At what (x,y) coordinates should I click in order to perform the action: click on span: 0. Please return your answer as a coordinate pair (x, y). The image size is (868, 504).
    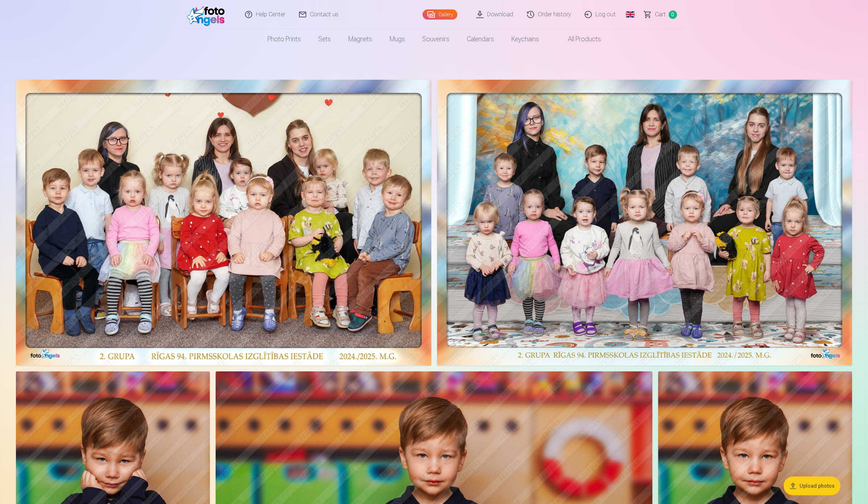
    Looking at the image, I should click on (673, 14).